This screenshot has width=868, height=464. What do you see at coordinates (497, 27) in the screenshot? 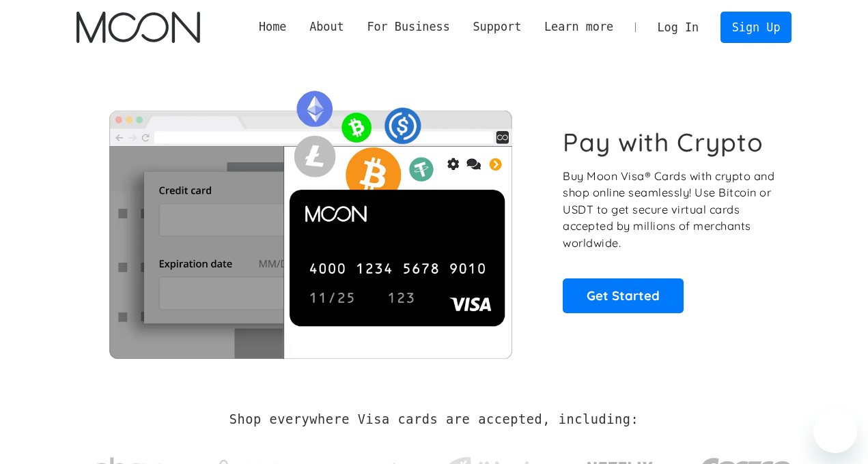
I see `div: Support` at bounding box center [497, 27].